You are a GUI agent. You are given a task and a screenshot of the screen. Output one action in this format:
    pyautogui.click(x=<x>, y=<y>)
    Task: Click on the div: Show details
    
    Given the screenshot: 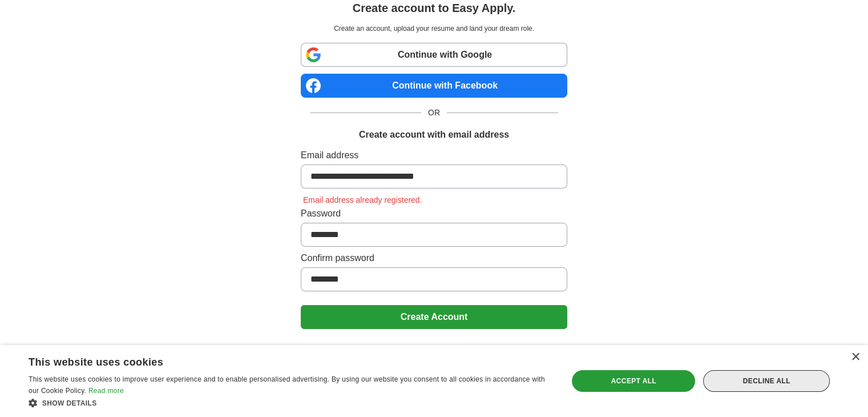 What is the action you would take?
    pyautogui.click(x=290, y=402)
    